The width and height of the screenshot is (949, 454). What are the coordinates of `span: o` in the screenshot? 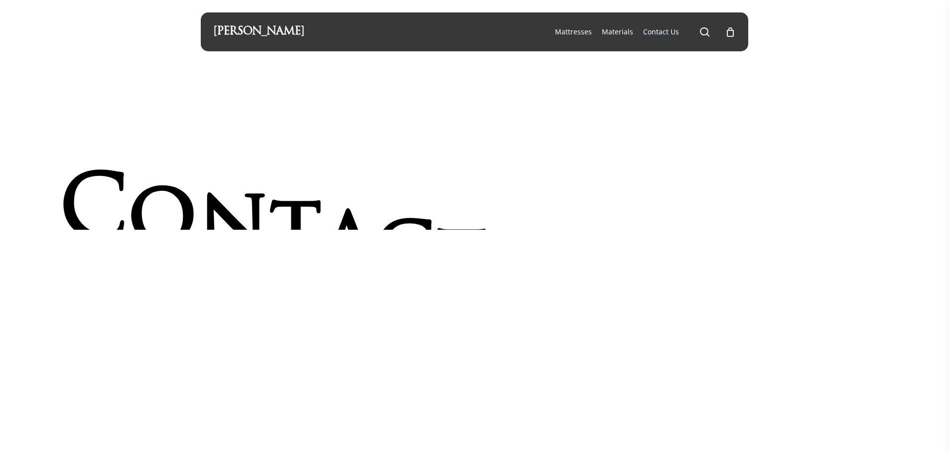 It's located at (162, 222).